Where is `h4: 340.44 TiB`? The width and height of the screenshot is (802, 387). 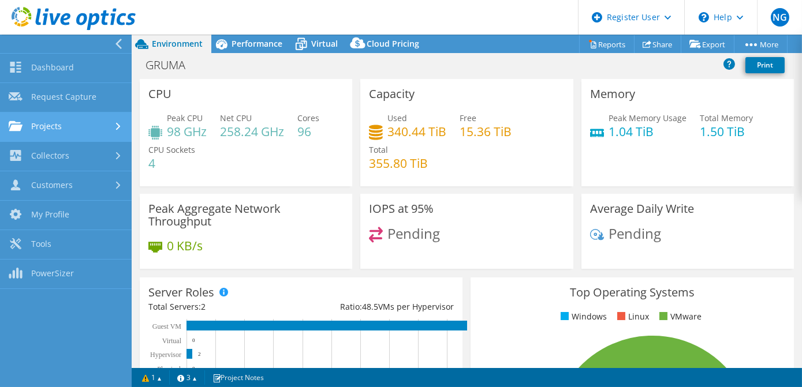
h4: 340.44 TiB is located at coordinates (417, 132).